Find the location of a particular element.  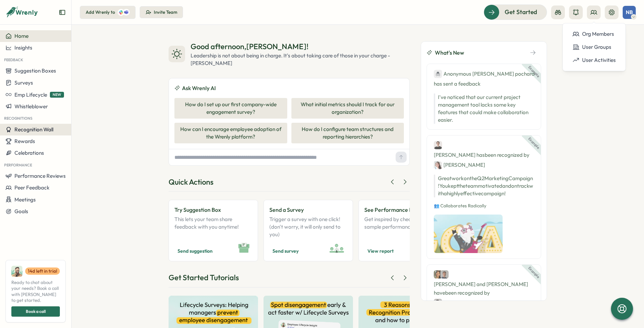

img: Carlos is located at coordinates (438, 303).